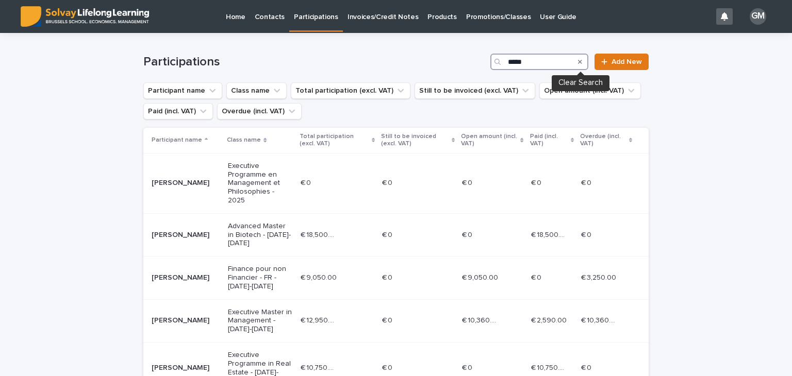 Image resolution: width=792 pixels, height=376 pixels. I want to click on p: Still to be invoiced (excl. VAT), so click(415, 140).